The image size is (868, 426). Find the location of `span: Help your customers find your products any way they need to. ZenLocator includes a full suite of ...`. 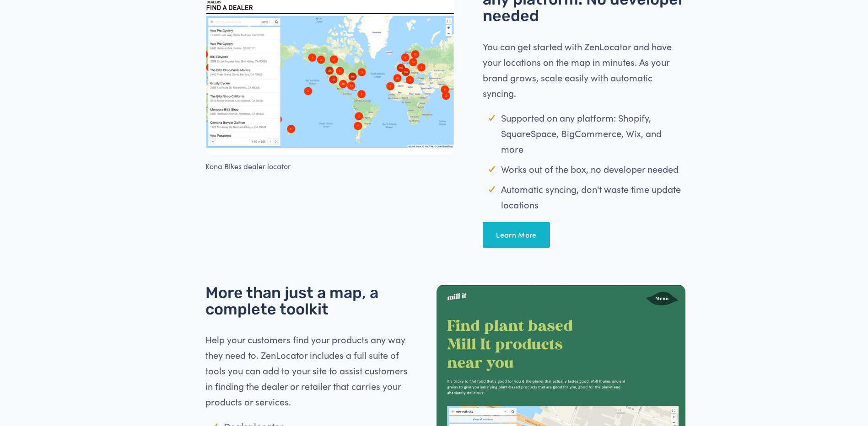

span: Help your customers find your products any way they need to. ZenLocator includes a full suite of ... is located at coordinates (307, 370).